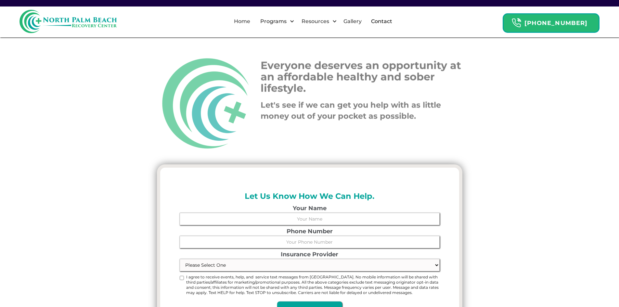 The width and height of the screenshot is (619, 307). Describe the element at coordinates (361, 77) in the screenshot. I see `h1: Everyone deserves an opportunity at an affordable healthy and sober lifestyle.` at that location.